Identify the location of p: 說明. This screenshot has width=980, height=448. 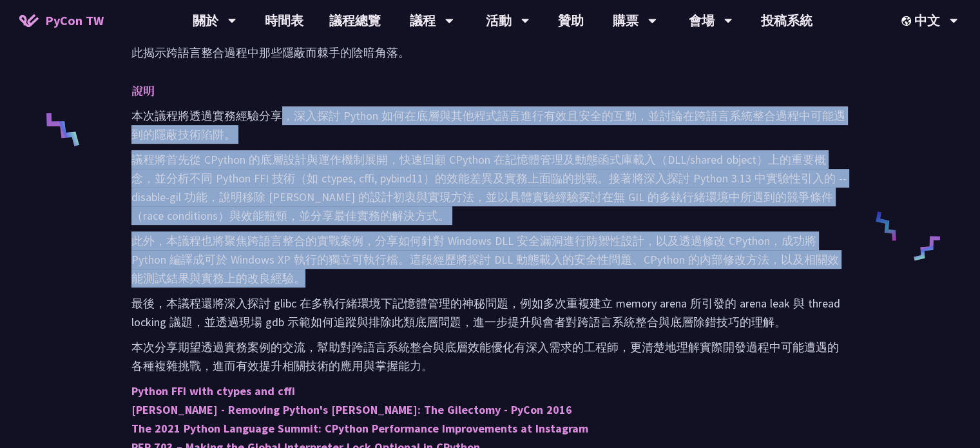
(477, 90).